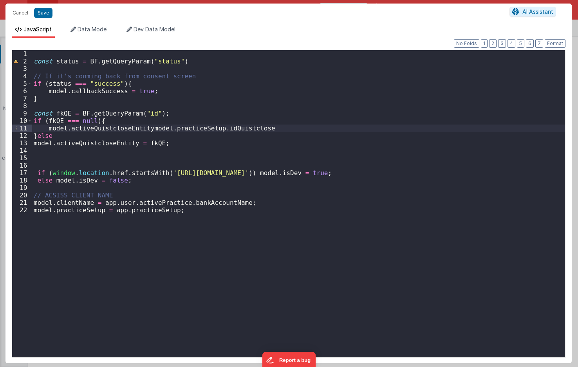  What do you see at coordinates (521, 43) in the screenshot?
I see `button: 5` at bounding box center [521, 43].